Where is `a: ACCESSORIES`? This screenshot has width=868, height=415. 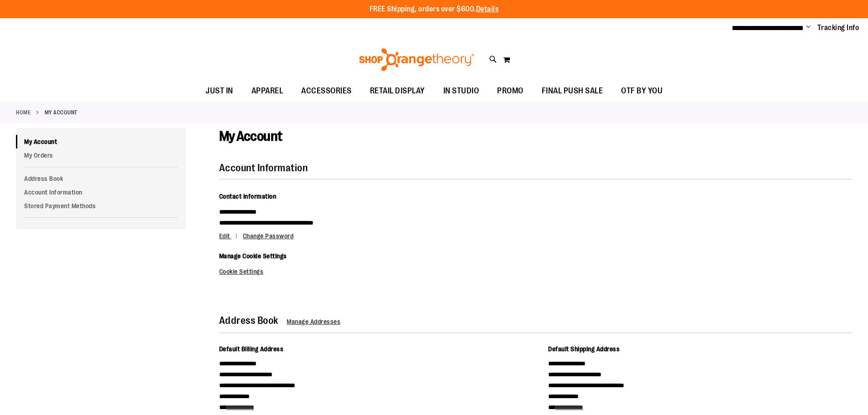 a: ACCESSORIES is located at coordinates (326, 91).